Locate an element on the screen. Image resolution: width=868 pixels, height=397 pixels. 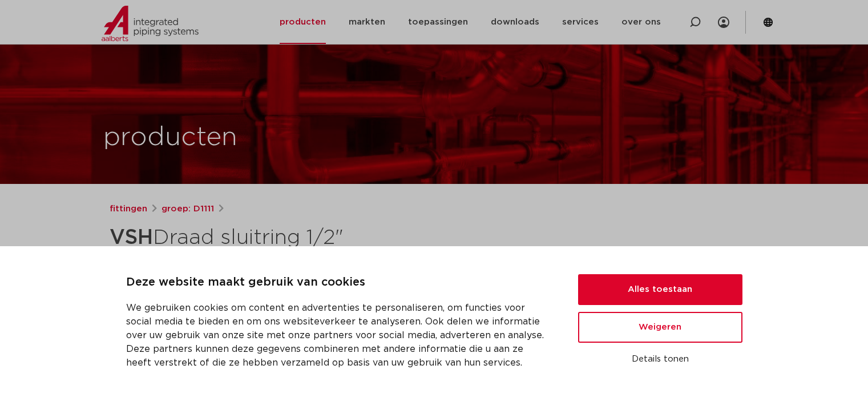
button: Weigeren is located at coordinates (660, 327).